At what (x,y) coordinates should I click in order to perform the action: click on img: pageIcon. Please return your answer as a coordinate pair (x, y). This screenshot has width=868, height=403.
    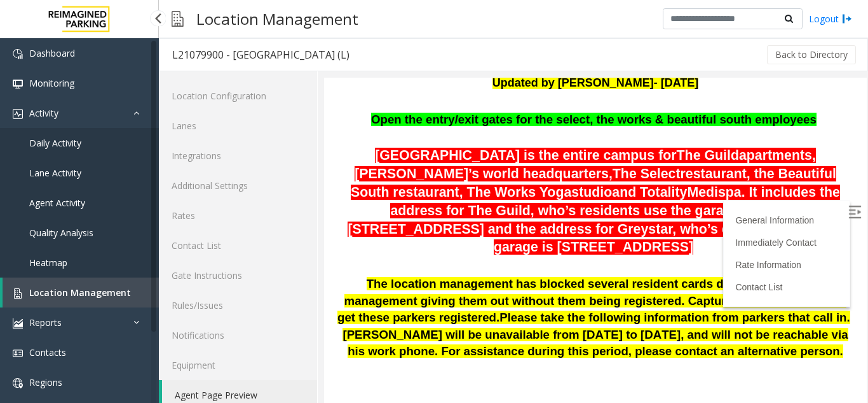
    Looking at the image, I should click on (177, 19).